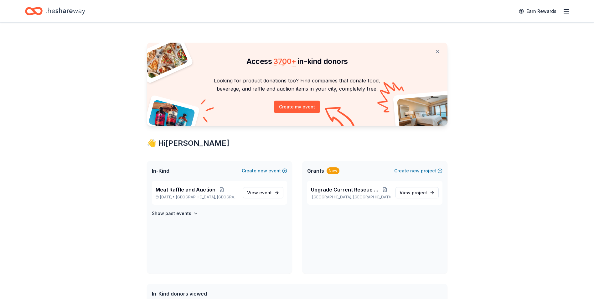 The height and width of the screenshot is (299, 594). What do you see at coordinates (419, 192) in the screenshot?
I see `span: project` at bounding box center [419, 192].